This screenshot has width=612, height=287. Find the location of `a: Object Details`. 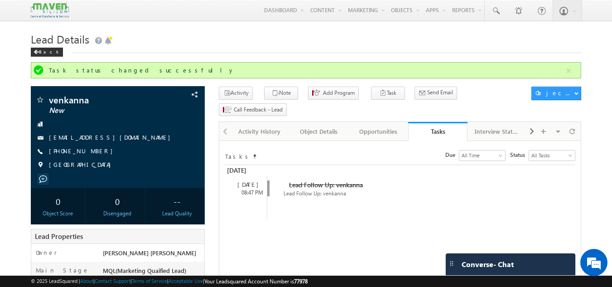

a: Object Details is located at coordinates (319, 131).